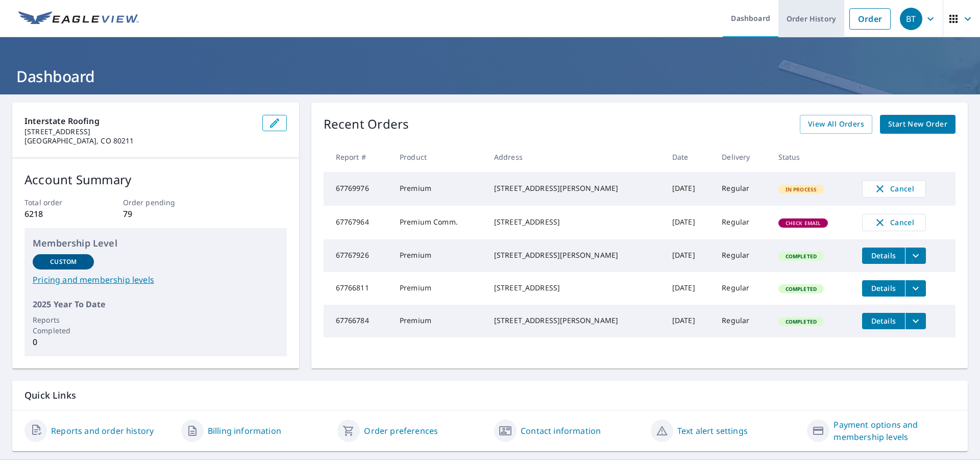 Image resolution: width=980 pixels, height=465 pixels. I want to click on p: 79, so click(156, 214).